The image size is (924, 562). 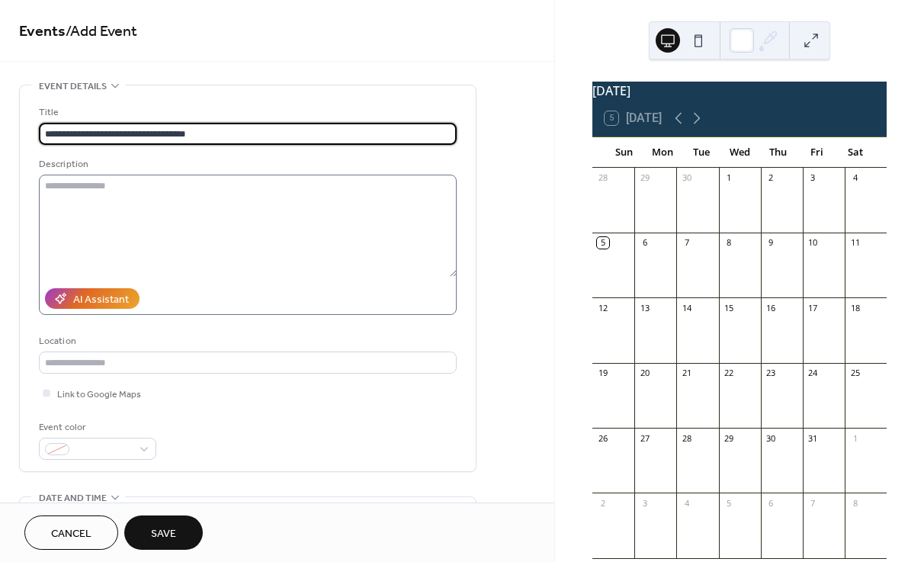 What do you see at coordinates (71, 532) in the screenshot?
I see `button: Cancel` at bounding box center [71, 532].